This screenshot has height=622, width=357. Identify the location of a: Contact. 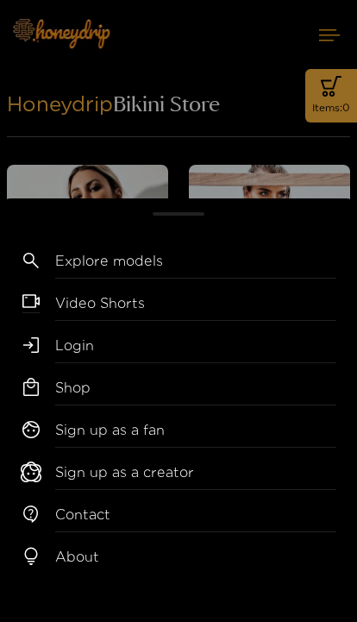
(196, 518).